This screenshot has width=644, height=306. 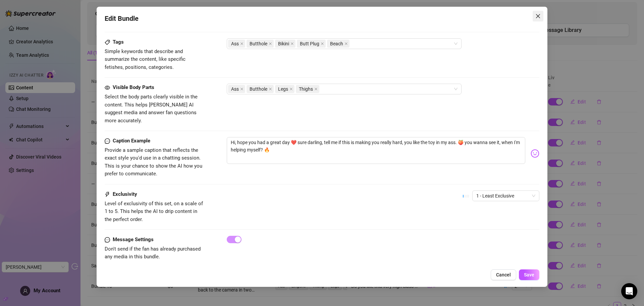 What do you see at coordinates (529, 274) in the screenshot?
I see `span: Save` at bounding box center [529, 274].